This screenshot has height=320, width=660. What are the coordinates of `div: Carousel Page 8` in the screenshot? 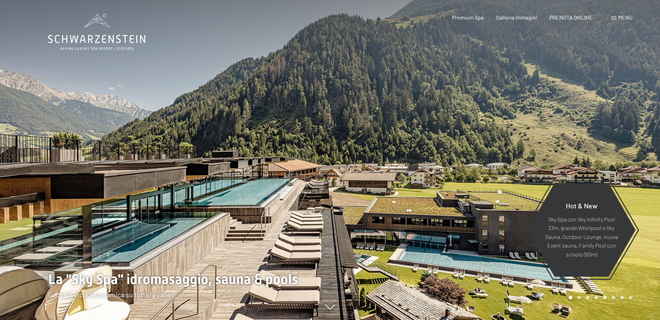 It's located at (631, 298).